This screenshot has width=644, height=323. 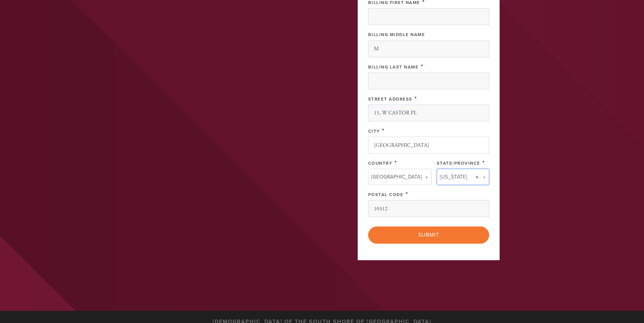 What do you see at coordinates (458, 164) in the screenshot?
I see `label: State/Province` at bounding box center [458, 164].